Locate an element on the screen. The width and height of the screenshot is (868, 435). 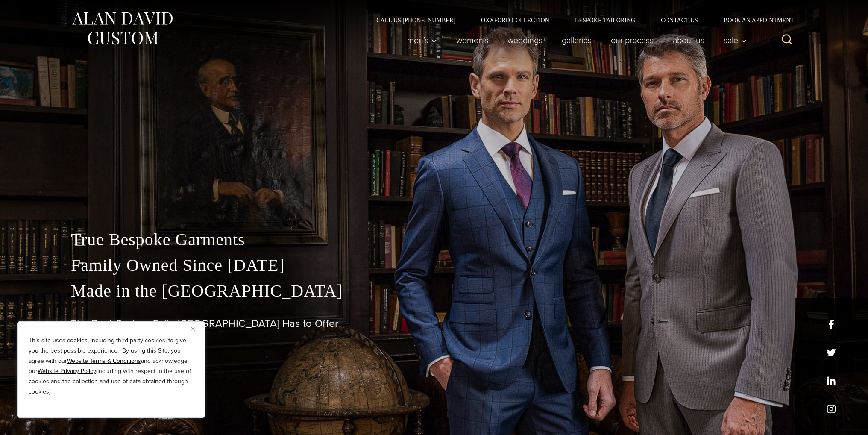
a: Website Privacy Policy is located at coordinates (67, 370).